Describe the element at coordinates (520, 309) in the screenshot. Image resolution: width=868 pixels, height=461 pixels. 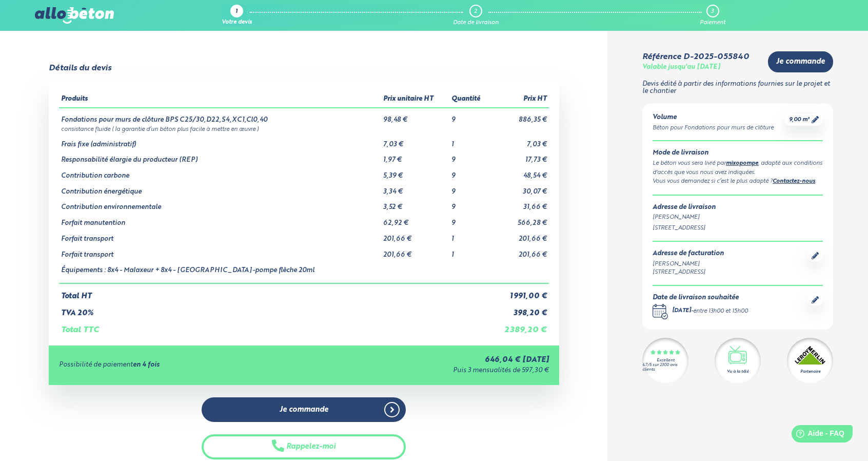
I see `td: 398,20 €` at that location.